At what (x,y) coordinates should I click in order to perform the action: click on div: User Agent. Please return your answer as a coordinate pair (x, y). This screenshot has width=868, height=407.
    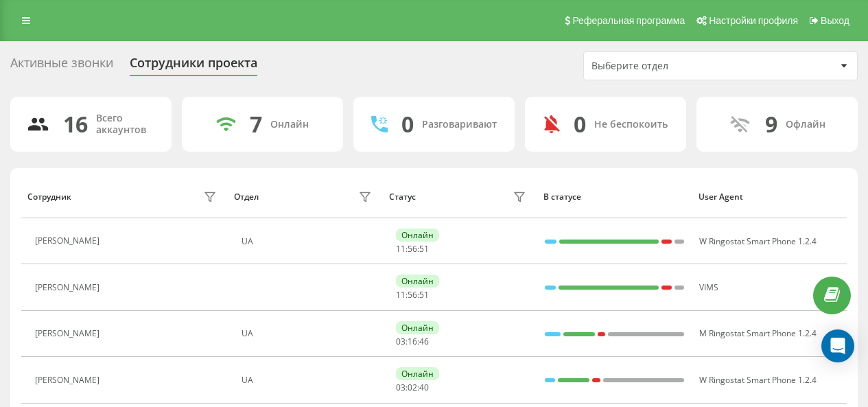
    Looking at the image, I should click on (769, 197).